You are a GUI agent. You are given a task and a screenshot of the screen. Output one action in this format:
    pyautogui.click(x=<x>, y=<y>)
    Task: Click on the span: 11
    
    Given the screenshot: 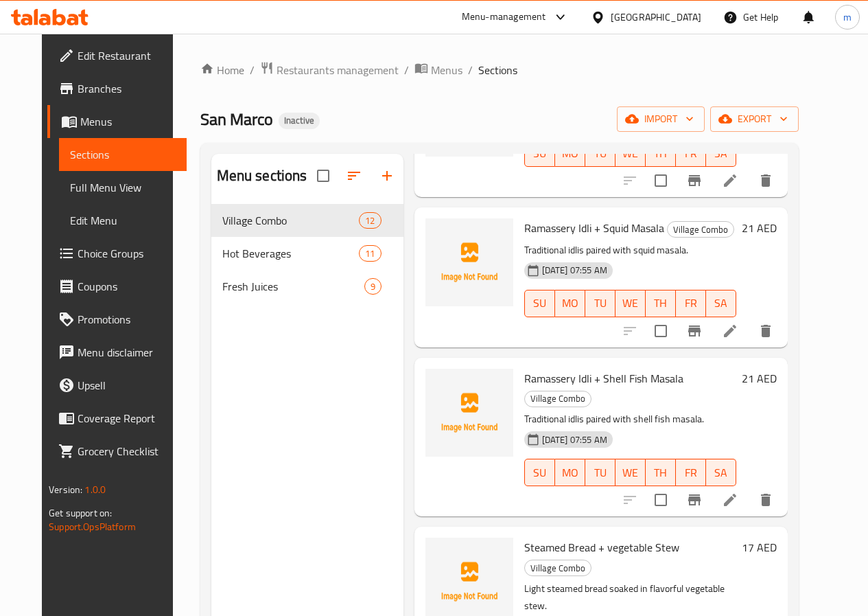 What is the action you would take?
    pyautogui.click(x=370, y=253)
    